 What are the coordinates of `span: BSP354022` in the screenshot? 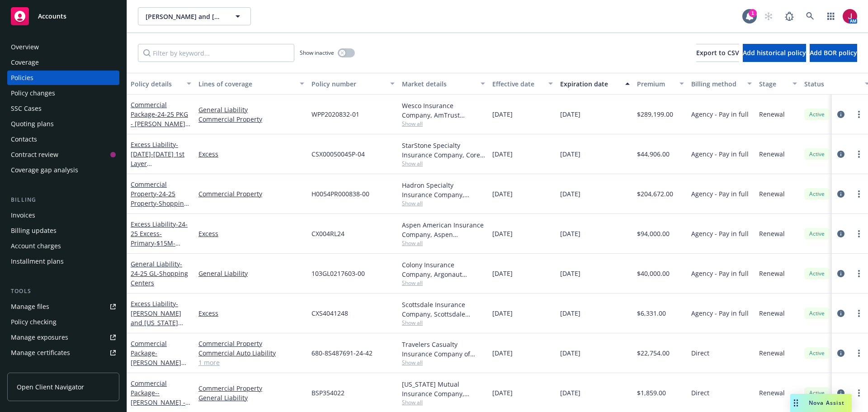 It's located at (327, 392).